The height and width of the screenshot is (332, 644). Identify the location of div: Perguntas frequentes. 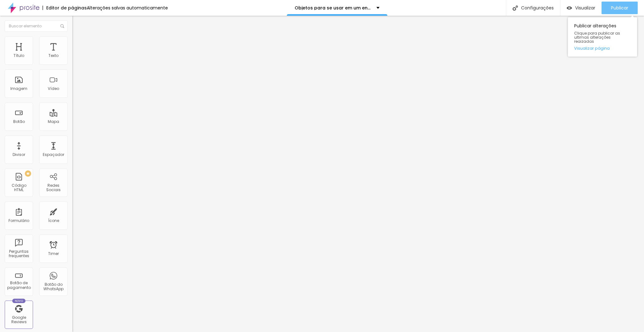
(18, 254).